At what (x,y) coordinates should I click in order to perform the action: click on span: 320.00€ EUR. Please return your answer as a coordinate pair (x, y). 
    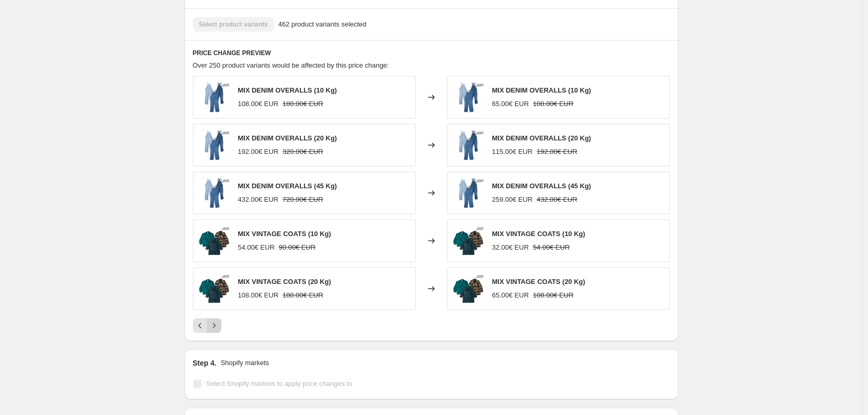
    Looking at the image, I should click on (303, 151).